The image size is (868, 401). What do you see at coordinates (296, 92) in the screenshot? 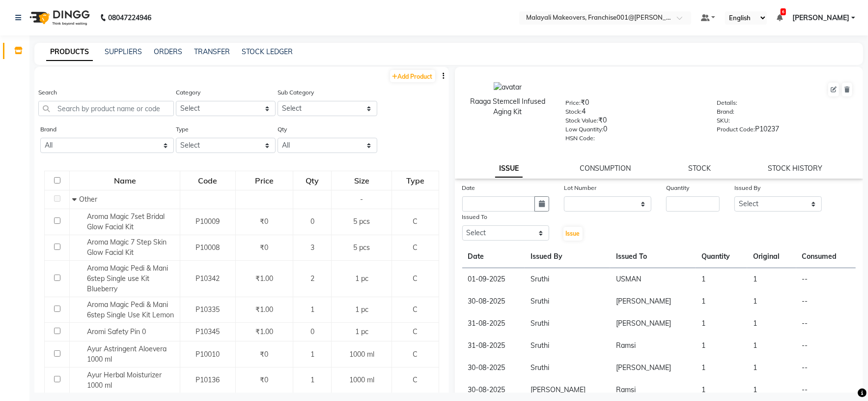
I see `label: Sub Category` at bounding box center [296, 92].